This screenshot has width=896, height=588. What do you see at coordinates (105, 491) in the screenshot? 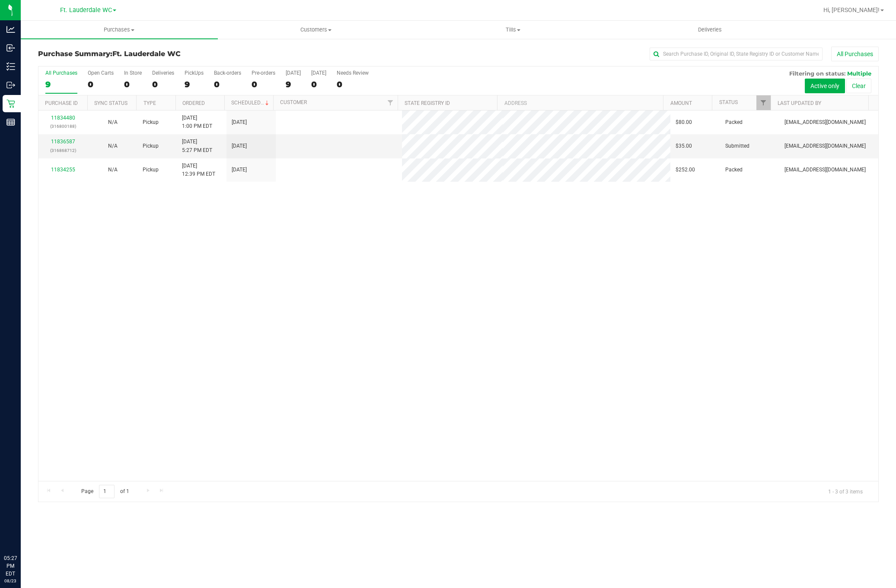
I see `span: Page of 1` at bounding box center [105, 491].